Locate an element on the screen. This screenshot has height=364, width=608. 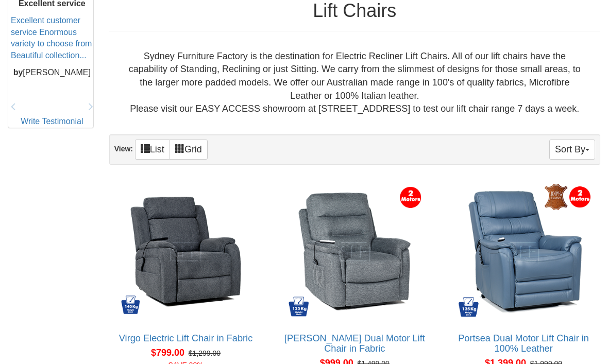
div: Sydney Furniture Factory is the destination for Electric Recliner Lift Chairs. All of our lift ch... is located at coordinates (355, 83).